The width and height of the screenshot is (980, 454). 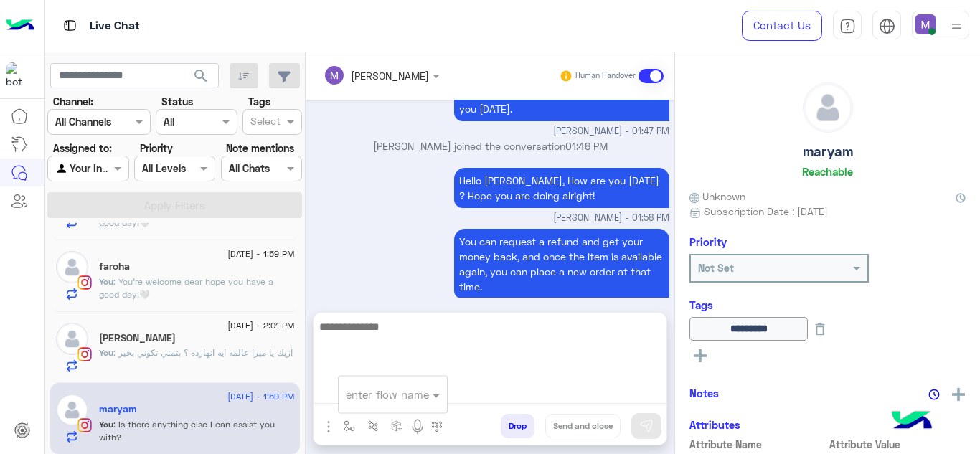 I want to click on button: Send and close, so click(x=582, y=426).